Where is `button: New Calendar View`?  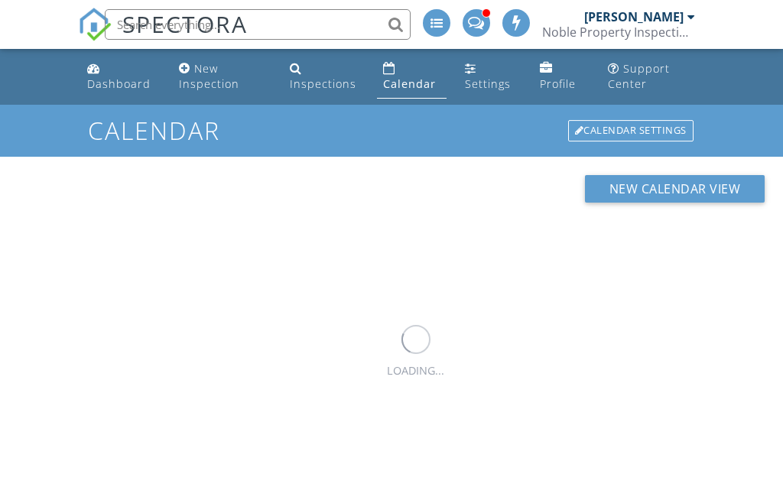 button: New Calendar View is located at coordinates (675, 189).